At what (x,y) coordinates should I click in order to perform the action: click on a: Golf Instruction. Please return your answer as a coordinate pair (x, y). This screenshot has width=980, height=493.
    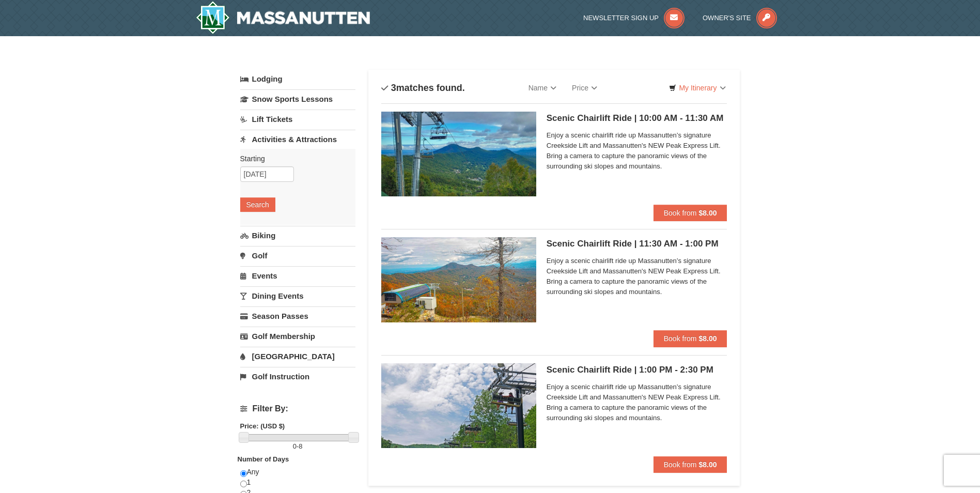
    Looking at the image, I should click on (298, 376).